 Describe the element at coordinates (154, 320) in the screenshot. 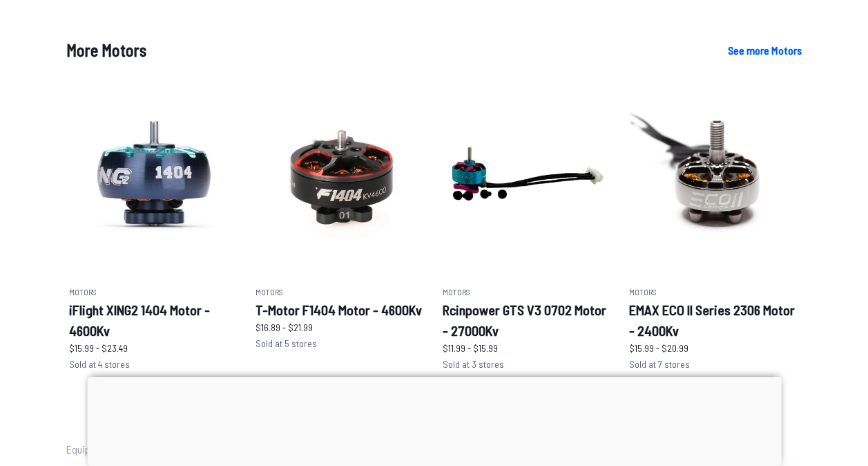

I see `h2: iFlight XING2 1404 Motor - 4600Kv` at that location.